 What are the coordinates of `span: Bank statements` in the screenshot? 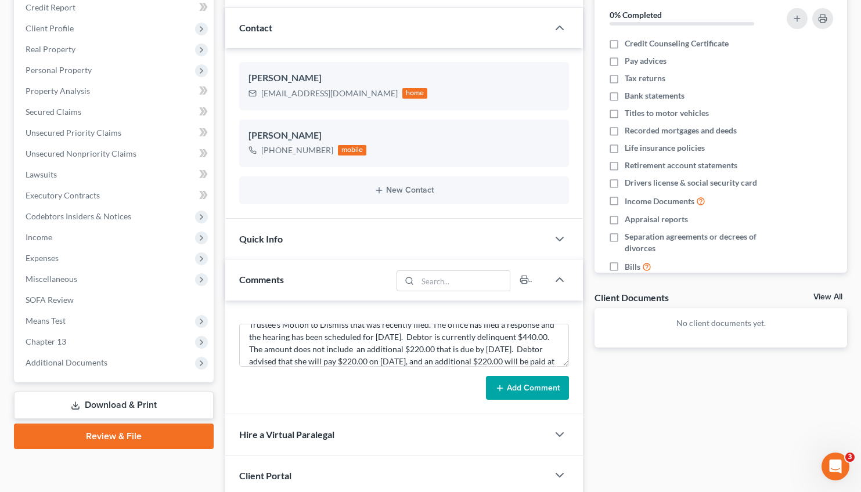 It's located at (654, 96).